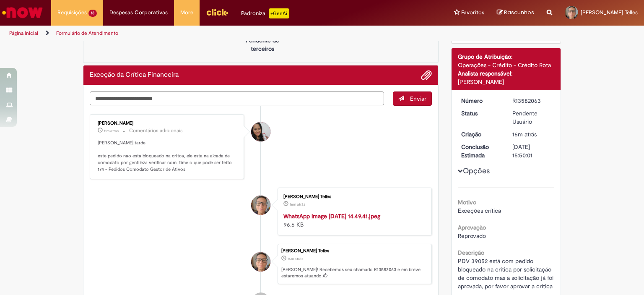  I want to click on a: Página inicial, so click(23, 33).